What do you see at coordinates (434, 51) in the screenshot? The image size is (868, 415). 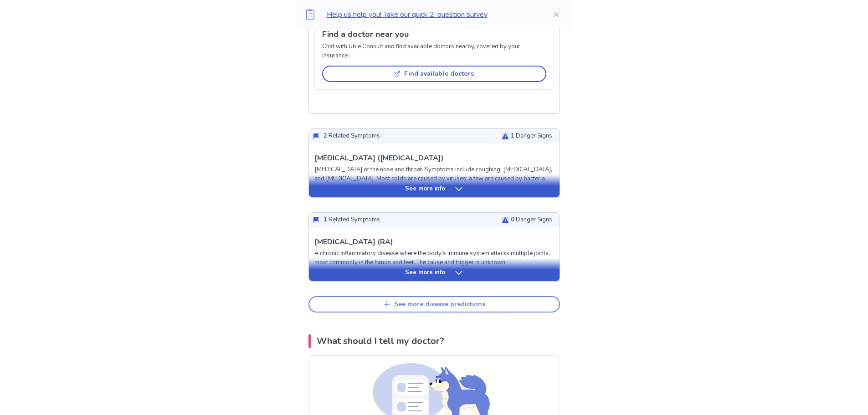 I see `p: Chat with Ubie Consult and find available doctors nearby, covered by your insurance.` at bounding box center [434, 51].